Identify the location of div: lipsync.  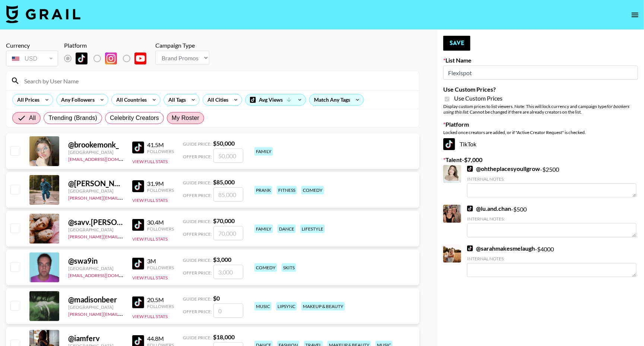
(286, 306).